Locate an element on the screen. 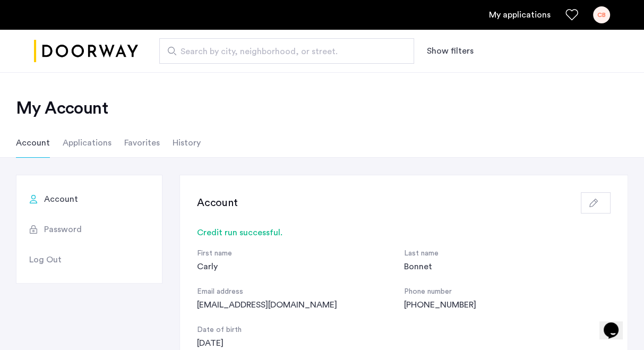 Image resolution: width=644 pixels, height=350 pixels. button: Show or hide filters is located at coordinates (450, 51).